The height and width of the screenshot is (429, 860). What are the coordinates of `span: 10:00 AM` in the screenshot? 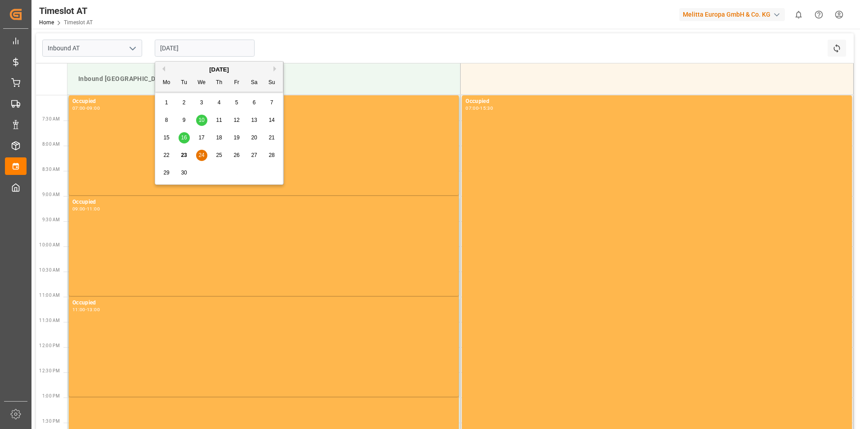 It's located at (49, 245).